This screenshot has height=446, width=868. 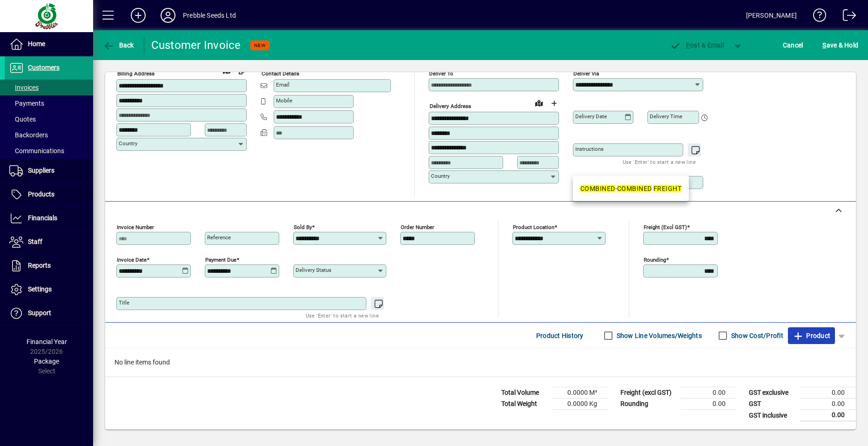 What do you see at coordinates (209, 15) in the screenshot?
I see `div: Prebble Seeds Ltd` at bounding box center [209, 15].